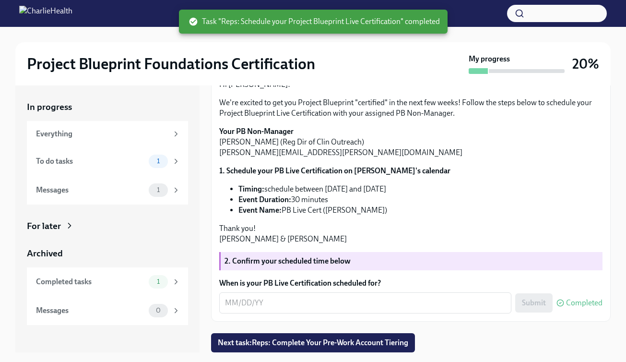  What do you see at coordinates (107, 190) in the screenshot?
I see `a: Messages1` at bounding box center [107, 190].